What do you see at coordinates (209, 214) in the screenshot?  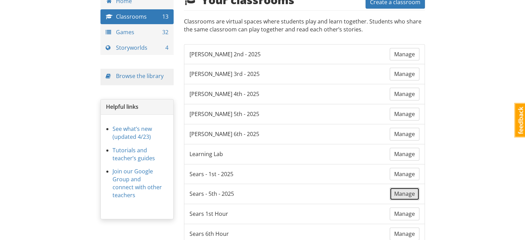 I see `span: Sears 1st Hour` at bounding box center [209, 214].